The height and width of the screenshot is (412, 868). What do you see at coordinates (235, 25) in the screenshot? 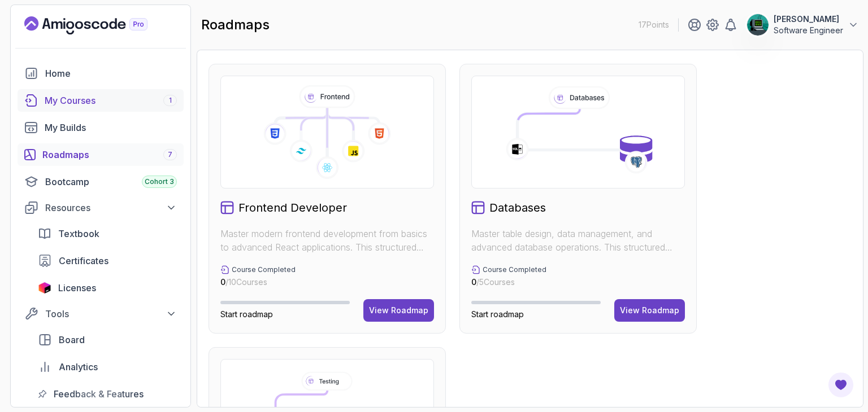
I see `h2: roadmaps` at bounding box center [235, 25].